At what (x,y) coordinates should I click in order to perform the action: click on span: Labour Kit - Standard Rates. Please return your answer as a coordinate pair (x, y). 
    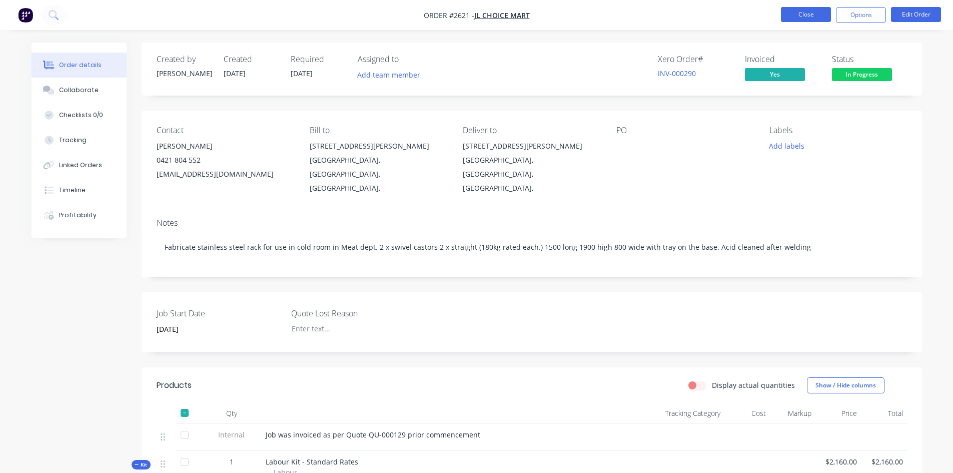
    Looking at the image, I should click on (312, 461).